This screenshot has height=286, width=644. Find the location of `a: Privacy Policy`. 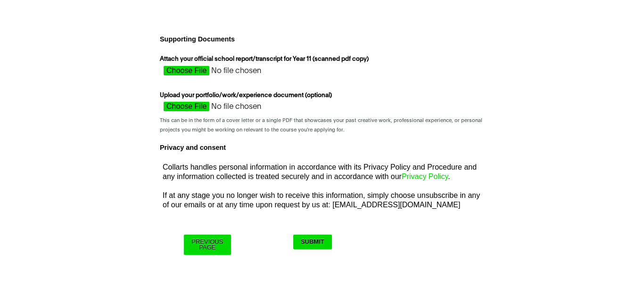

a: Privacy Policy is located at coordinates (424, 176).